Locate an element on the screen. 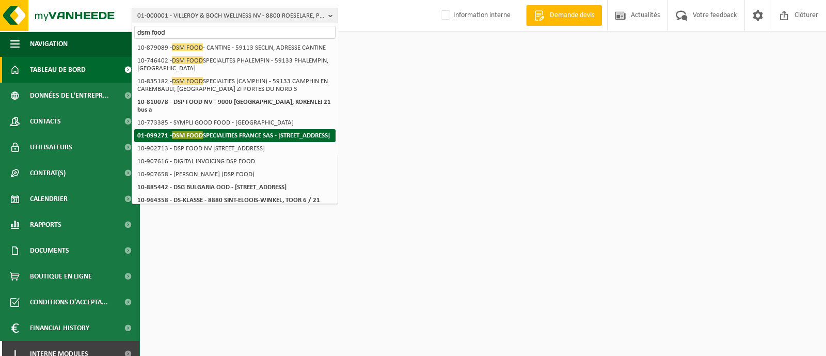 This screenshot has height=356, width=826. strong: 10-964358 - DS-KLASSE - 8880 SINT-ELOOIS-WINKEL, TOOR 6 / 21 is located at coordinates (229, 200).